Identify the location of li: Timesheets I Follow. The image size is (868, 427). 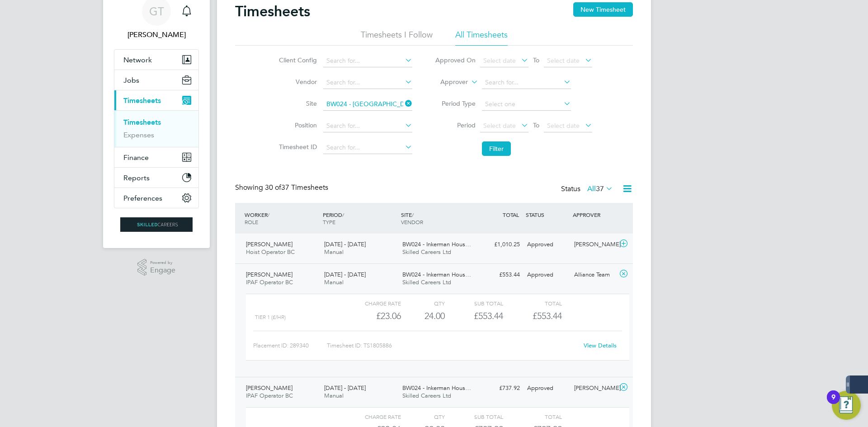
(397, 38).